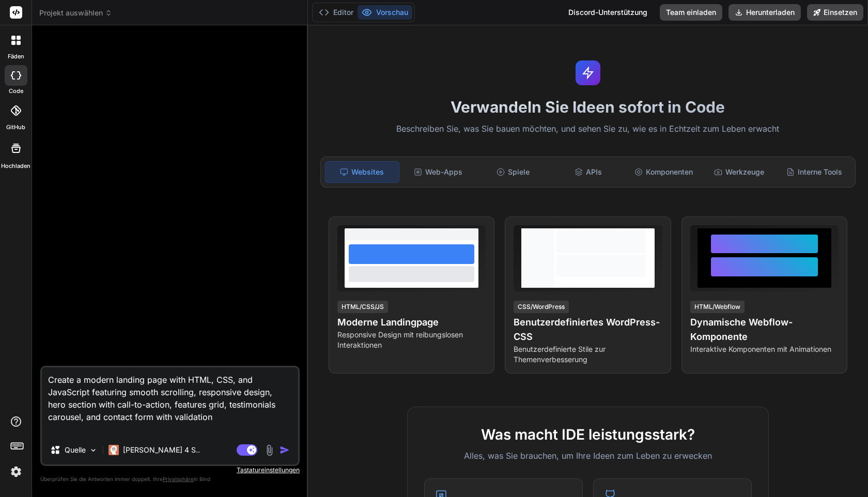  I want to click on font: Moderne Landingpage, so click(388, 322).